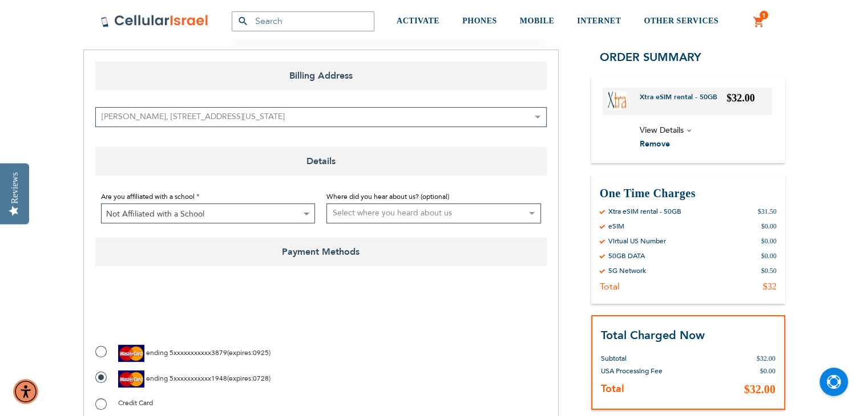 Image resolution: width=868 pixels, height=416 pixels. What do you see at coordinates (388, 196) in the screenshot?
I see `span: Where did you hear about us? (optional)` at bounding box center [388, 196].